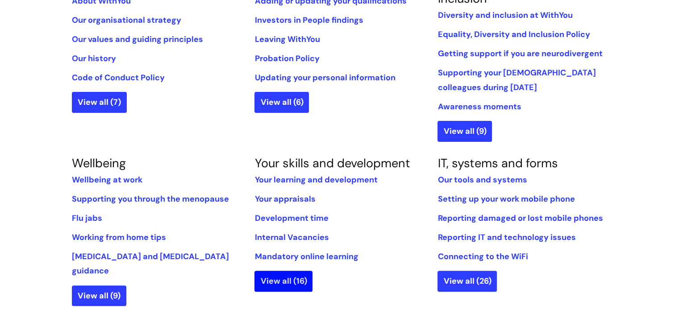  Describe the element at coordinates (325, 78) in the screenshot. I see `a: Updating your personal information` at that location.